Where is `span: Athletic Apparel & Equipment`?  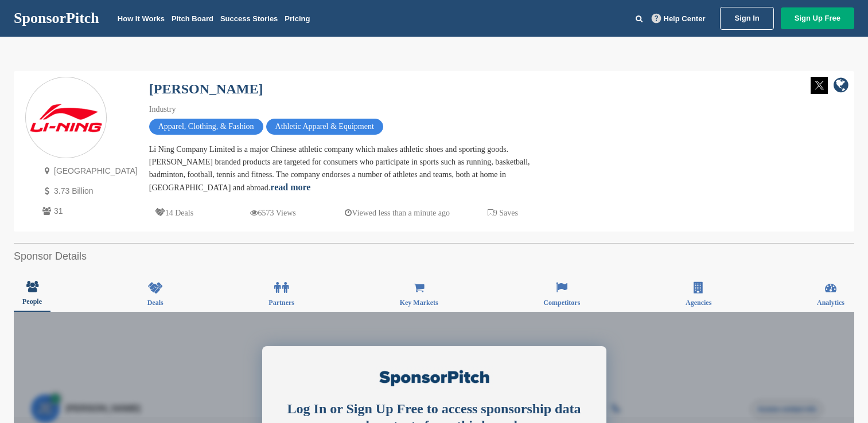 span: Athletic Apparel & Equipment is located at coordinates (325, 127).